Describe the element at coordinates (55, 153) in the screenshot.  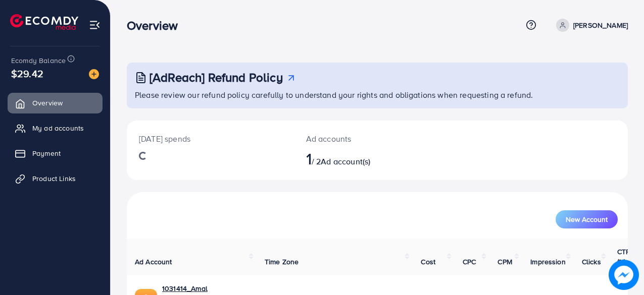
I see `a: Payment` at that location.